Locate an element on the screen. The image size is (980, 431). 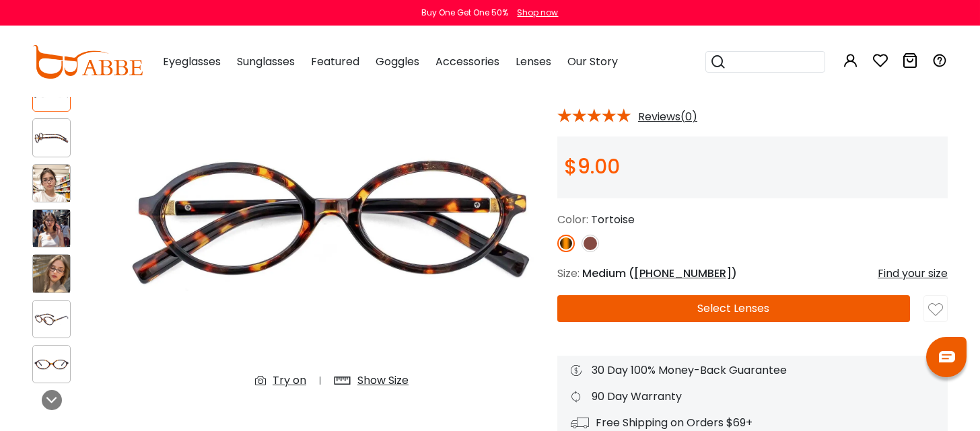
div: Find your size is located at coordinates (913, 274).